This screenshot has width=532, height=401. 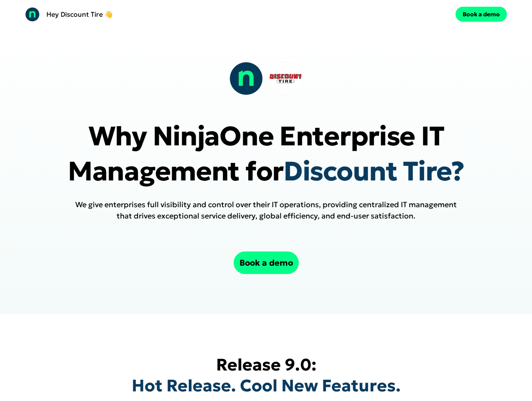 I want to click on span: Hot Release. Cool New Features., so click(x=266, y=386).